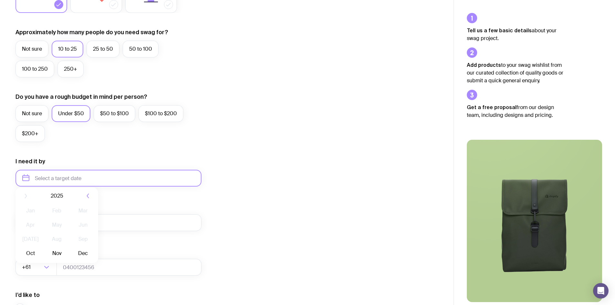 This screenshot has width=615, height=305. What do you see at coordinates (515, 34) in the screenshot?
I see `p: about your swag project.` at bounding box center [515, 34].